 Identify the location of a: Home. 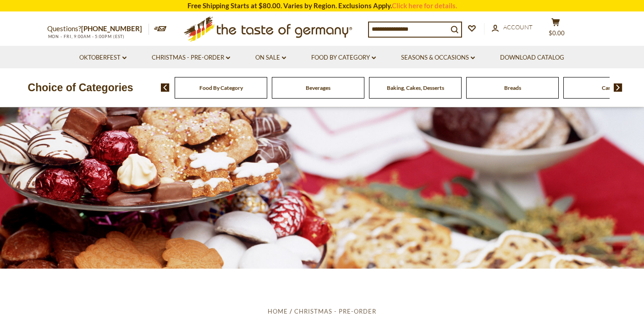
(278, 312).